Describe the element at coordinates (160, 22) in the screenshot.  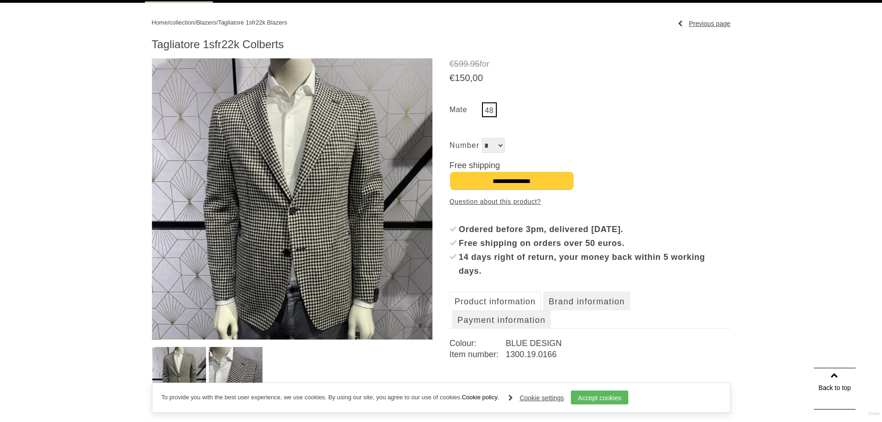
I see `a: Home` at that location.